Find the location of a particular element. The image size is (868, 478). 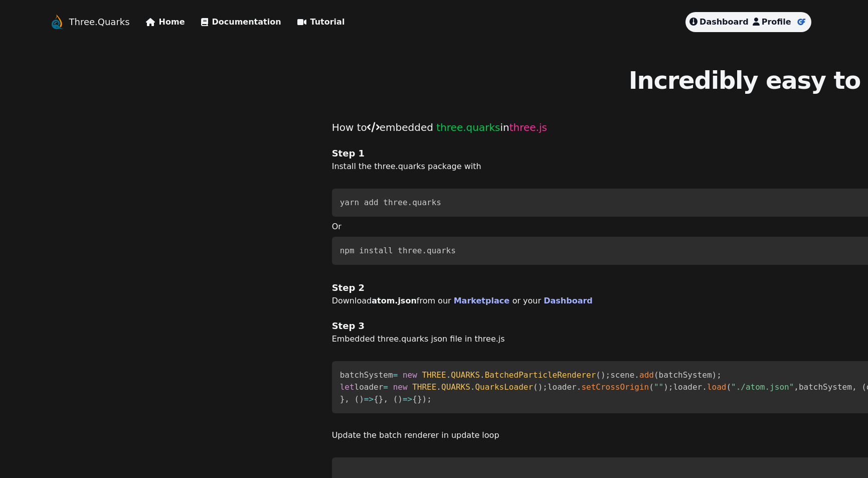

span: three.quarks is located at coordinates (468, 127).